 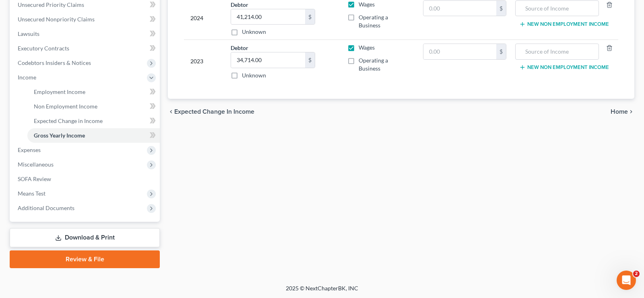 What do you see at coordinates (59, 91) in the screenshot?
I see `span: Employment Income` at bounding box center [59, 91].